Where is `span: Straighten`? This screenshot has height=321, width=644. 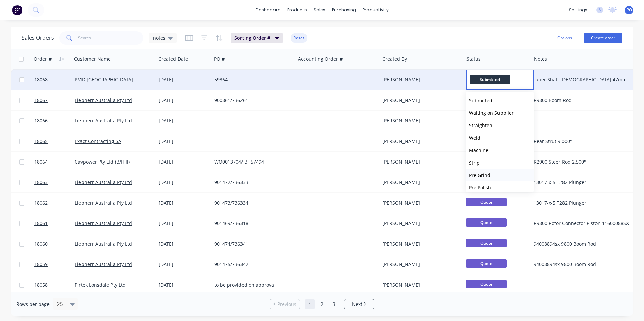
span: Straighten is located at coordinates (481, 125).